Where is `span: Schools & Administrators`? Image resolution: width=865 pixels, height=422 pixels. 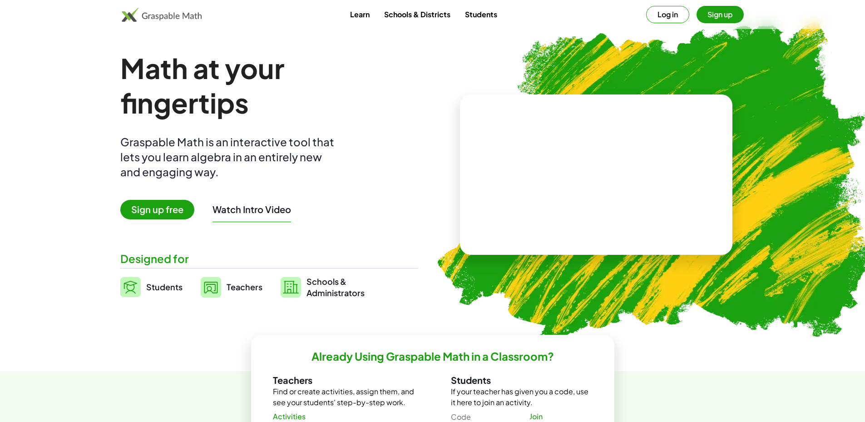 span: Schools & Administrators is located at coordinates (336, 287).